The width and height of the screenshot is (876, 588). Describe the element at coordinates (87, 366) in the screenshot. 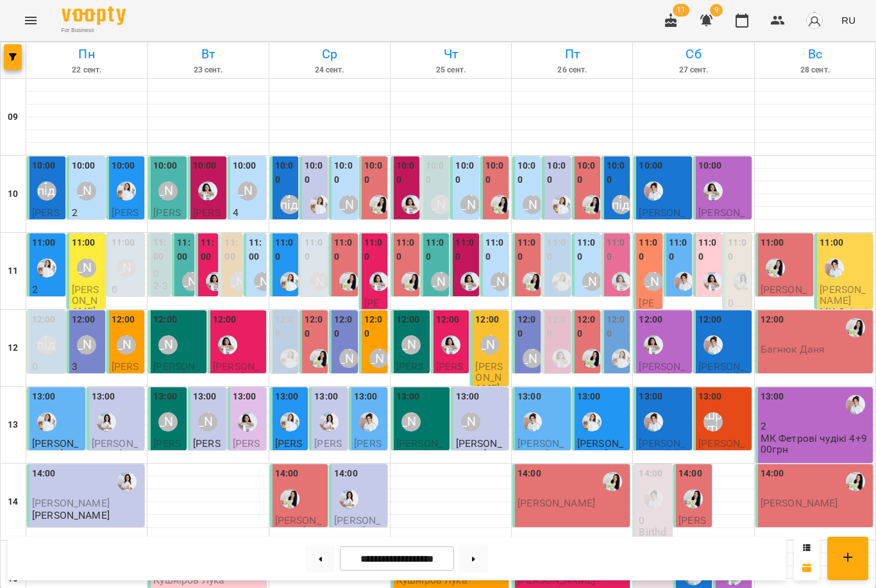

I see `p: 3` at that location.